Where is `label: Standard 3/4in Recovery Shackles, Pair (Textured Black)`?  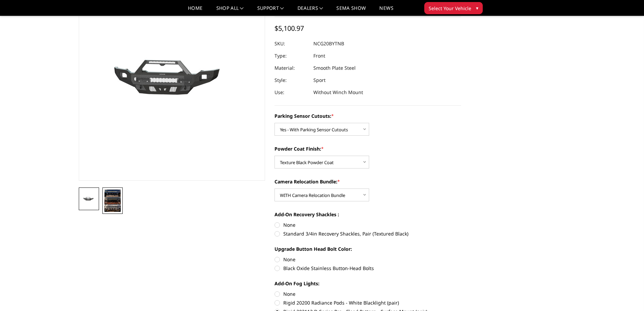 label: Standard 3/4in Recovery Shackles, Pair (Textured Black) is located at coordinates (368, 233).